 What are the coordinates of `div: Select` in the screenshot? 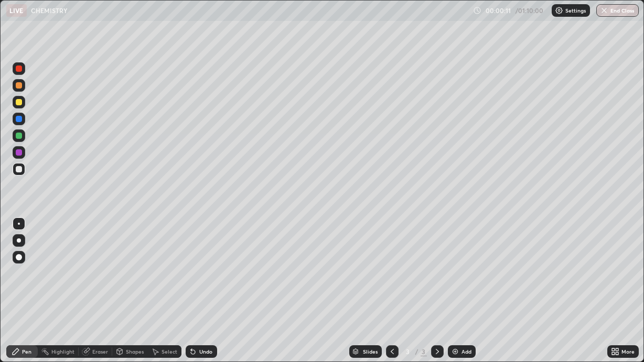 It's located at (169, 352).